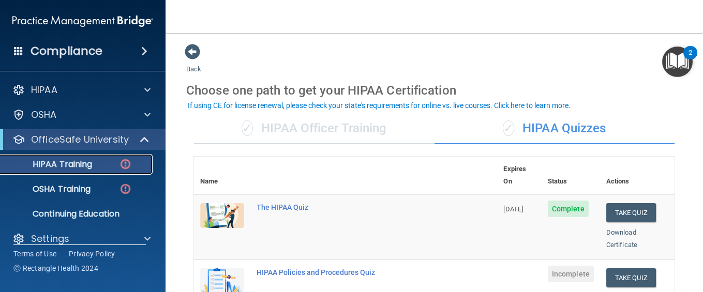 The image size is (703, 292). What do you see at coordinates (44, 115) in the screenshot?
I see `p: OSHA` at bounding box center [44, 115].